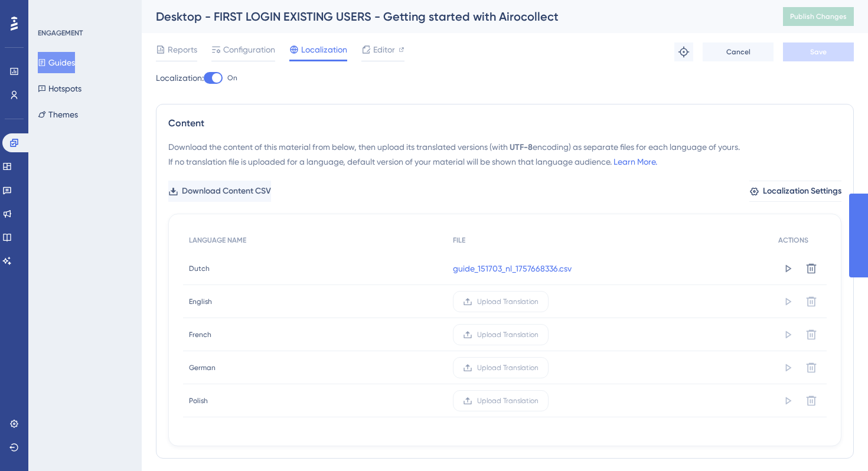 This screenshot has width=868, height=471. I want to click on button: Cancel, so click(738, 52).